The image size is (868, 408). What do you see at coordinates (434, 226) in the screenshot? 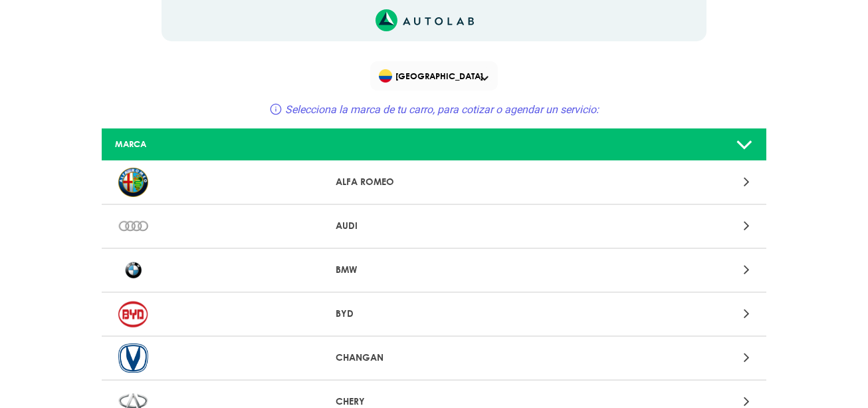
I see `p: AUDI` at bounding box center [434, 226].